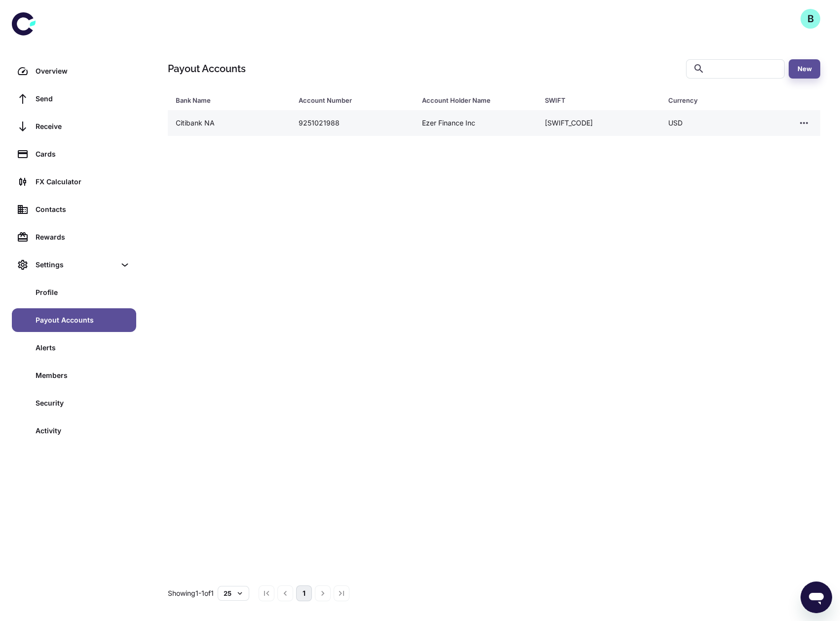  What do you see at coordinates (83, 154) in the screenshot?
I see `div: Cards` at bounding box center [83, 154].